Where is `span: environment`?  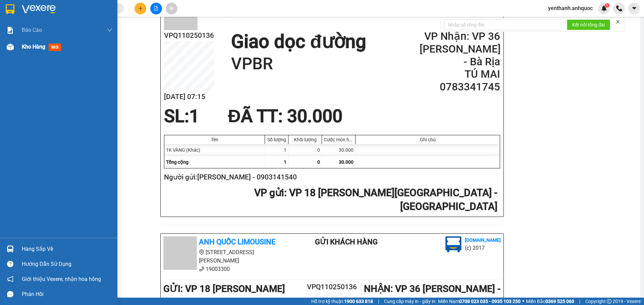
span: environment is located at coordinates (202, 252).